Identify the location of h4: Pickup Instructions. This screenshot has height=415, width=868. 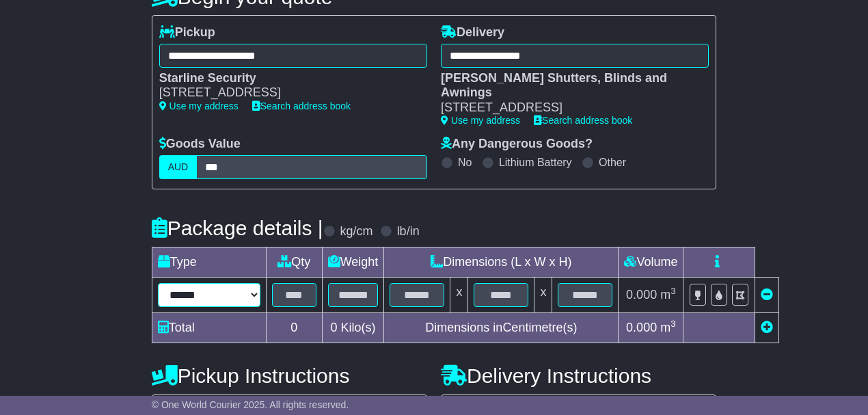
(289, 375).